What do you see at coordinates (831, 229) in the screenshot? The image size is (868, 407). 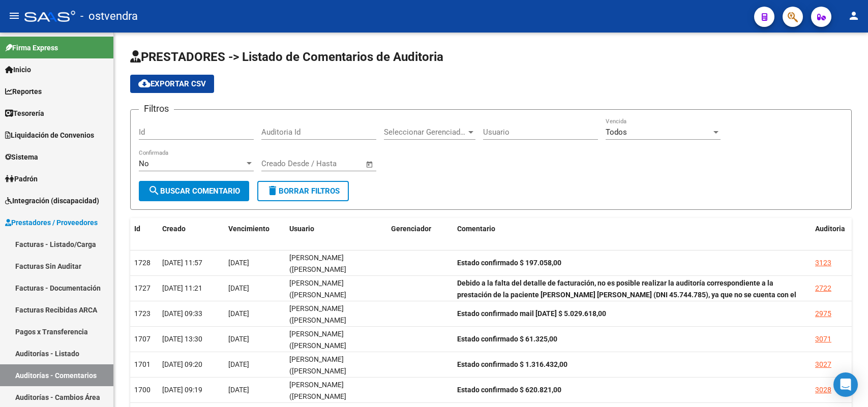 I see `datatable-header-cell: Auditoria` at bounding box center [831, 229].